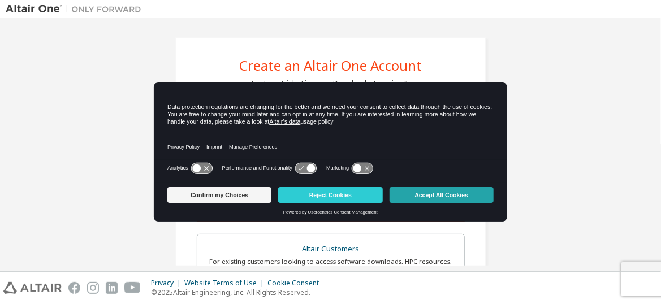  I want to click on p: © 2025 Altair Engineering, Inc. All Rights Reserved., so click(238, 292).